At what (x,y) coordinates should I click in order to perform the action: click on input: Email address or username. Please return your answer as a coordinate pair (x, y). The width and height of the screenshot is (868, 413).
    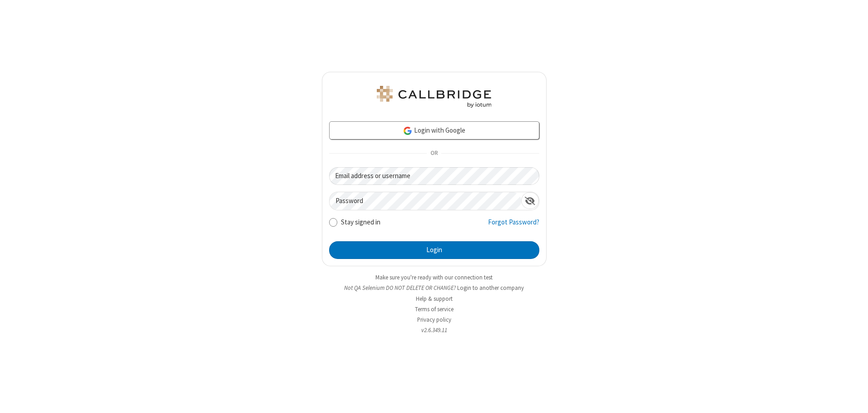
    Looking at the image, I should click on (434, 176).